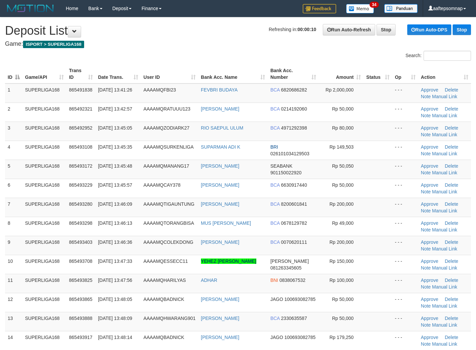 This screenshot has width=476, height=350. What do you see at coordinates (81, 204) in the screenshot?
I see `span: 865493280` at bounding box center [81, 204].